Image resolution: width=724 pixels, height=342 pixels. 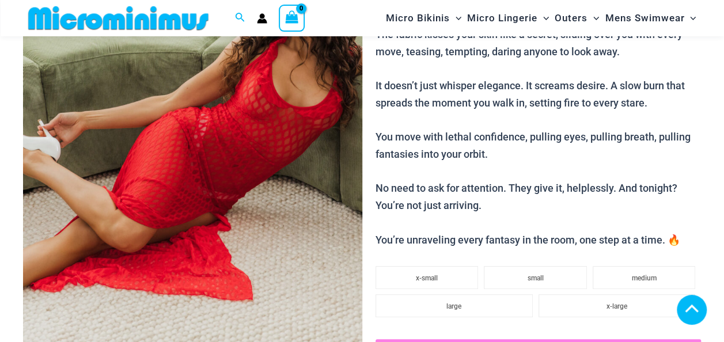 I want to click on nav: Site Navigation, so click(x=541, y=18).